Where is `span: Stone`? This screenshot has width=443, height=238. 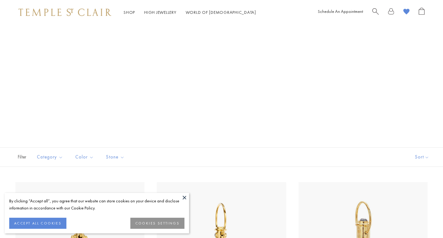
span: Stone is located at coordinates (116, 157).